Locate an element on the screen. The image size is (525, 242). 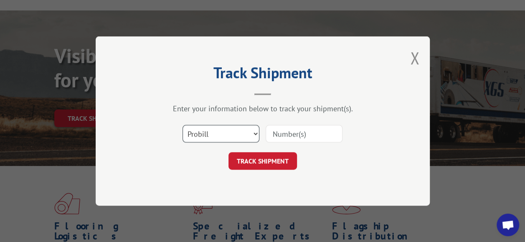
input: Number(s) is located at coordinates (304, 134).